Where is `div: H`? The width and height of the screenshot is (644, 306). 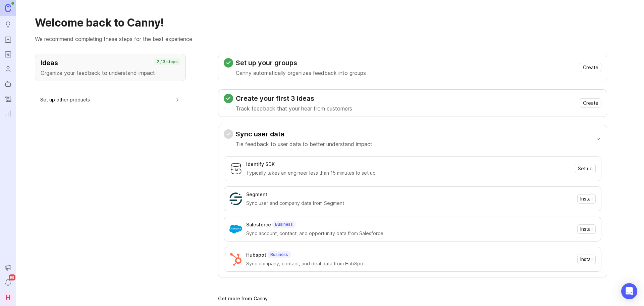 div: H is located at coordinates (8, 297).